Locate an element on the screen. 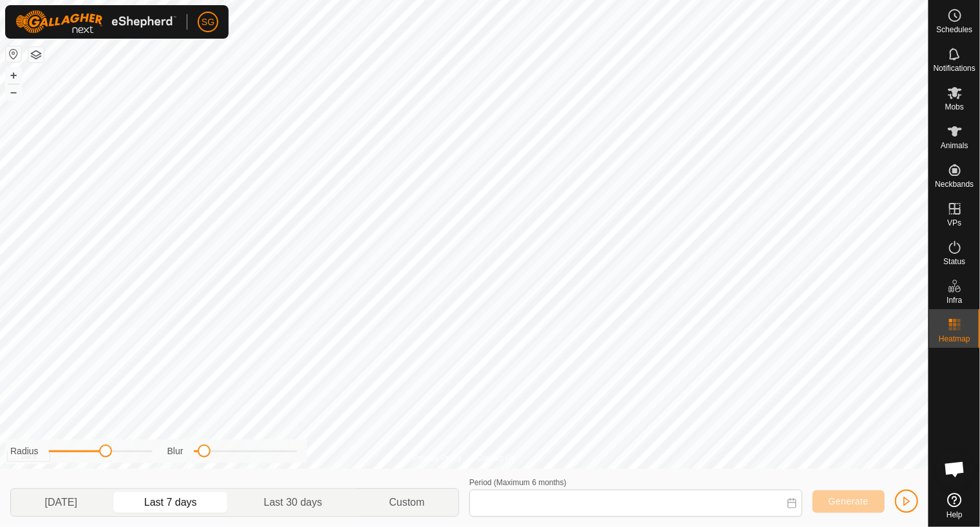 This screenshot has height=527, width=980. span: Schedules is located at coordinates (954, 30).